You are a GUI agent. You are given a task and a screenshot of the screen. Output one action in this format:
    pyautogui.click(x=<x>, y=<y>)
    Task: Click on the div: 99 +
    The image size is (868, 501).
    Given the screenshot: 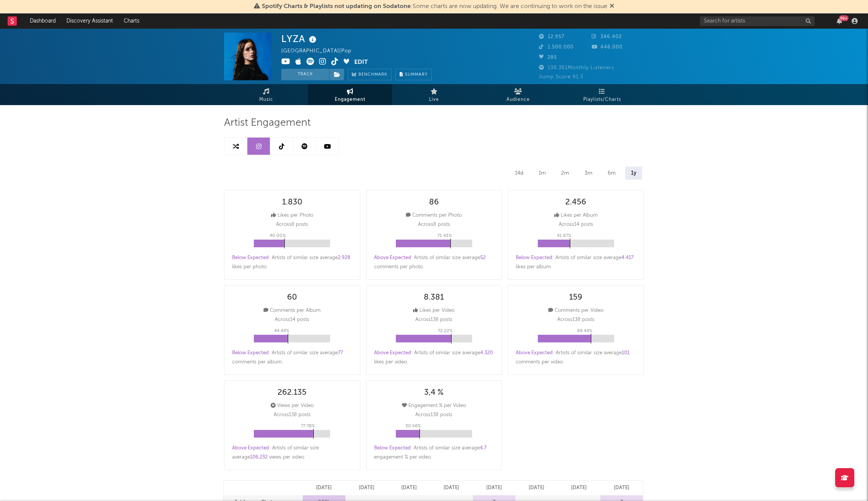 What is the action you would take?
    pyautogui.click(x=844, y=18)
    